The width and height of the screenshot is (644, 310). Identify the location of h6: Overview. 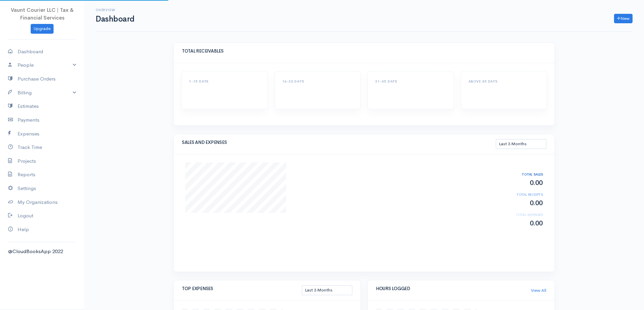
(115, 10).